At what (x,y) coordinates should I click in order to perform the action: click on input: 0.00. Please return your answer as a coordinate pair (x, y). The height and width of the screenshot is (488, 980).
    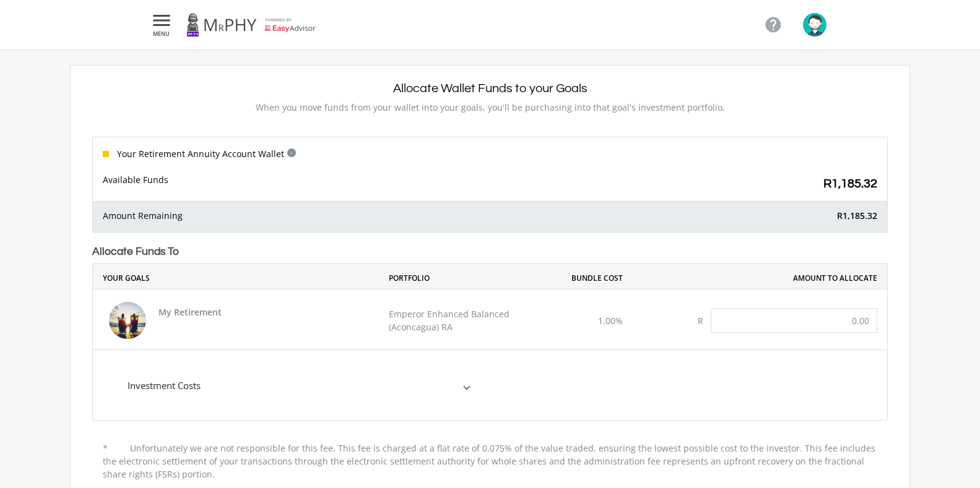
    Looking at the image, I should click on (794, 321).